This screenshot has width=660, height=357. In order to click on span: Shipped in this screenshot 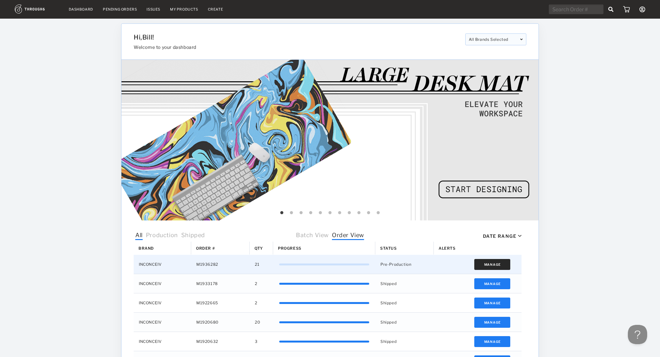, I will do `click(193, 236)`.